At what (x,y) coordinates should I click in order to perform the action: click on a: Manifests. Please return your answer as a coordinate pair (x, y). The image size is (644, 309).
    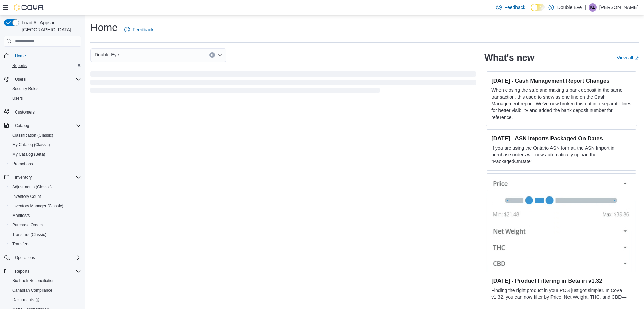
    Looking at the image, I should click on (21, 216).